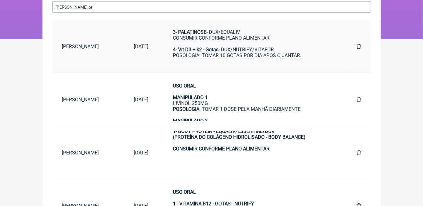 This screenshot has width=423, height=206. Describe the element at coordinates (252, 153) in the screenshot. I see `a: USO ORAL1- BODY PROTEIN - EQUALIV/ESSENTIAL/DUX(PROTEÍNA DO COLÁGENO HIDROLISADO - BODY BALANCE)C...` at that location.